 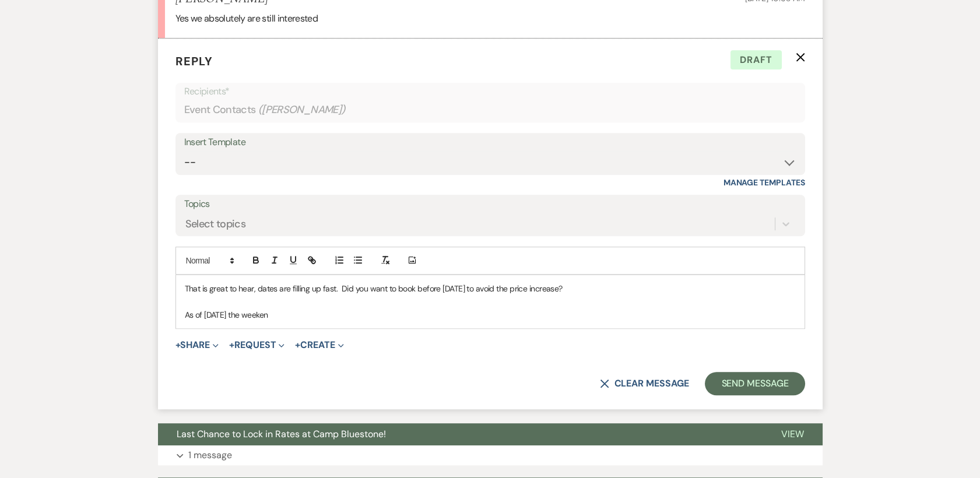 I want to click on button: Create, so click(x=319, y=345).